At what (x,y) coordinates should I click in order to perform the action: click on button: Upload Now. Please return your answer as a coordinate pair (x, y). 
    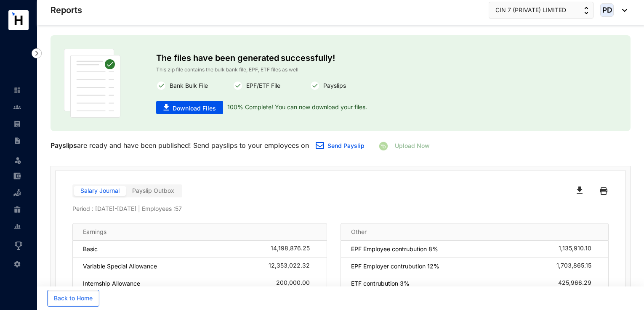
    Looking at the image, I should click on (404, 145).